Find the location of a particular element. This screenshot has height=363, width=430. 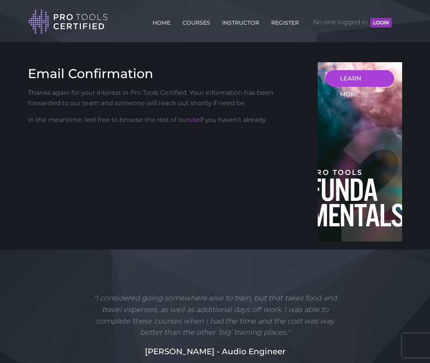

img: Pro Tools Certified Logo is located at coordinates (68, 21).